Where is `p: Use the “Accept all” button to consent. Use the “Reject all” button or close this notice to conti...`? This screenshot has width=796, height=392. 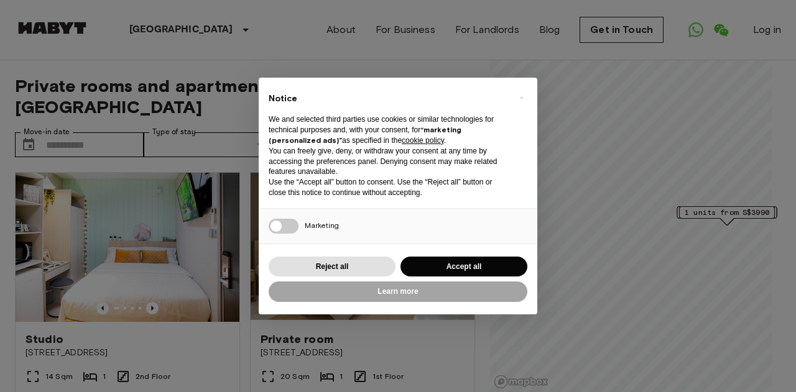 p: Use the “Accept all” button to consent. Use the “Reject all” button or close this notice to conti... is located at coordinates (388, 188).